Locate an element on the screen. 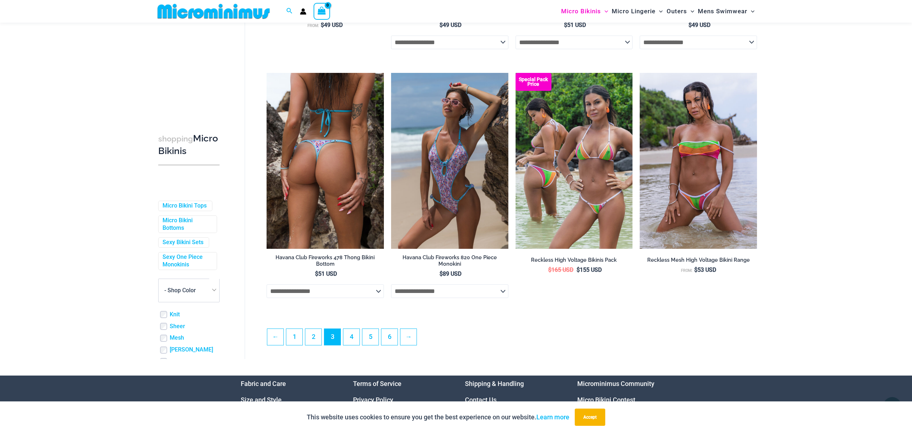 This screenshot has height=433, width=912. a: Shipping & Handling is located at coordinates (494, 383).